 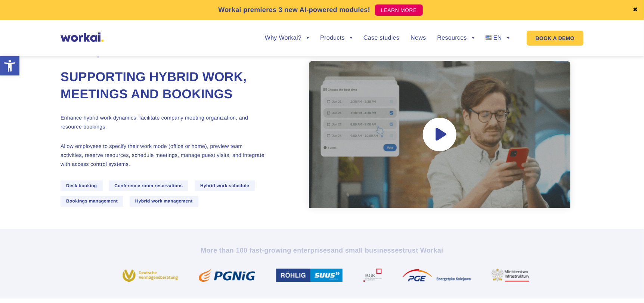 I want to click on a: BOOK A DEMO, so click(x=555, y=38).